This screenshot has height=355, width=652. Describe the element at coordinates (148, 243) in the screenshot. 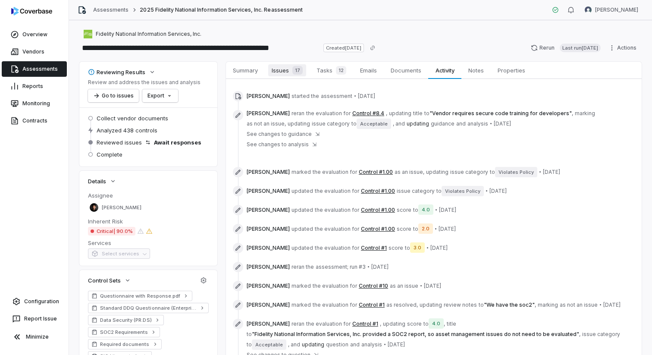

I see `dt: Services` at that location.